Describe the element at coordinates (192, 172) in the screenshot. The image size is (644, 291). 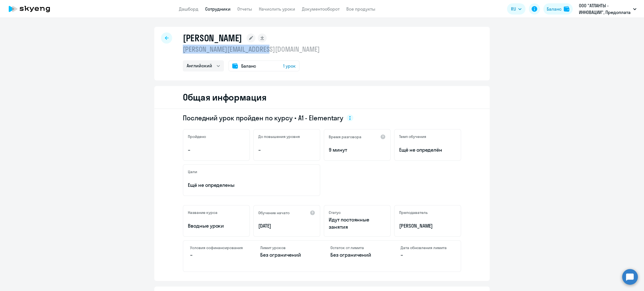
I see `h5: Цели` at that location.